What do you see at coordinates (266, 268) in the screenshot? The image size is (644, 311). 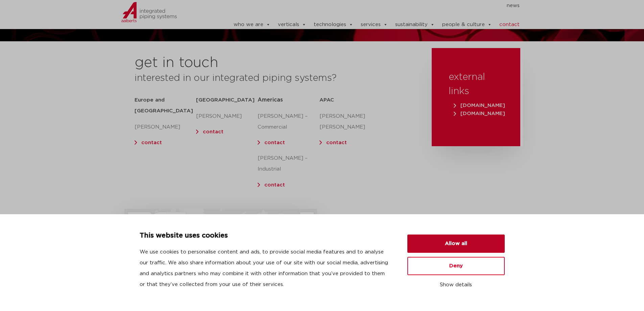 I see `p: We use cookies to personalise content and ads, to provide social media features and to analyse ou...` at bounding box center [266, 268].